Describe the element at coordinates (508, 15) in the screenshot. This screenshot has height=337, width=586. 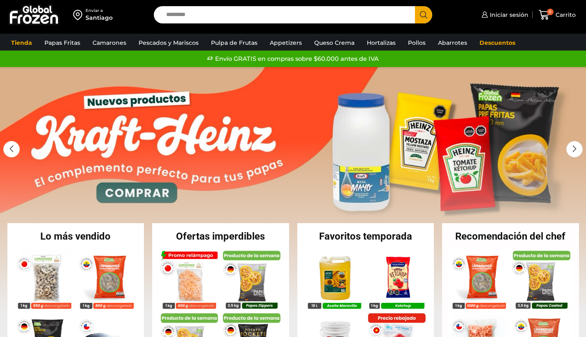
I see `span: Iniciar sesión` at that location.